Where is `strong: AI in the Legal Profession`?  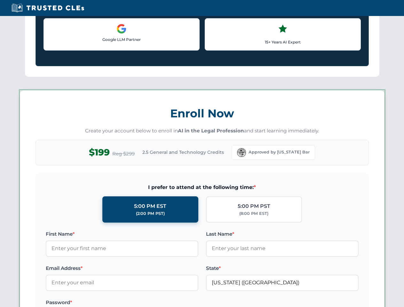 strong: AI in the Legal Profession is located at coordinates (211, 130).